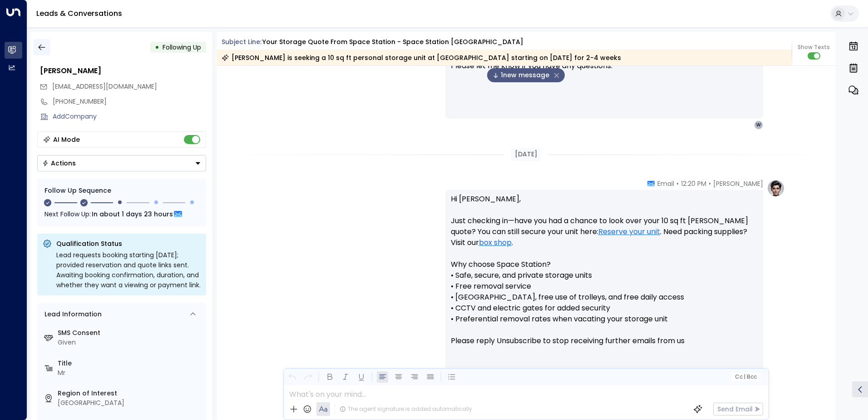 The image size is (868, 420). What do you see at coordinates (59, 163) in the screenshot?
I see `div: Actions` at bounding box center [59, 163].